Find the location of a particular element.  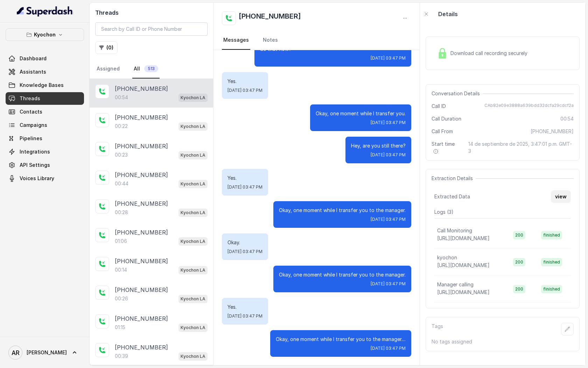

nav: Tabs is located at coordinates (316, 40).